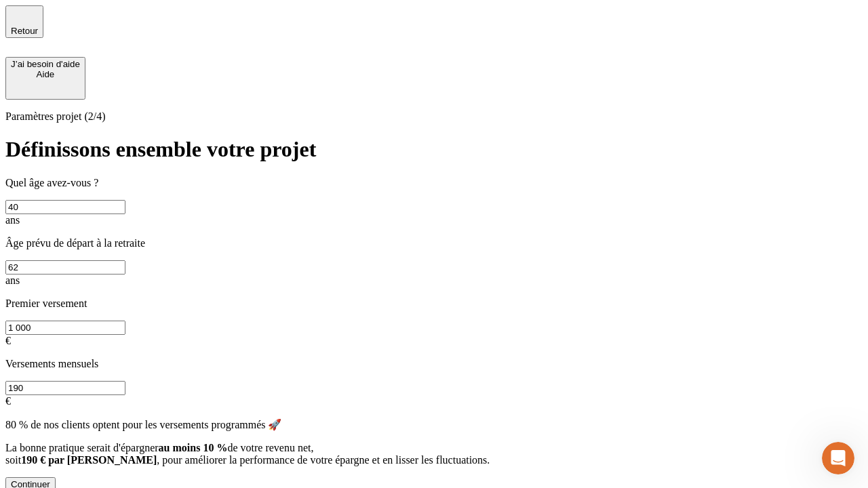 This screenshot has height=488, width=868. I want to click on span: de votre revenu net,, so click(270, 448).